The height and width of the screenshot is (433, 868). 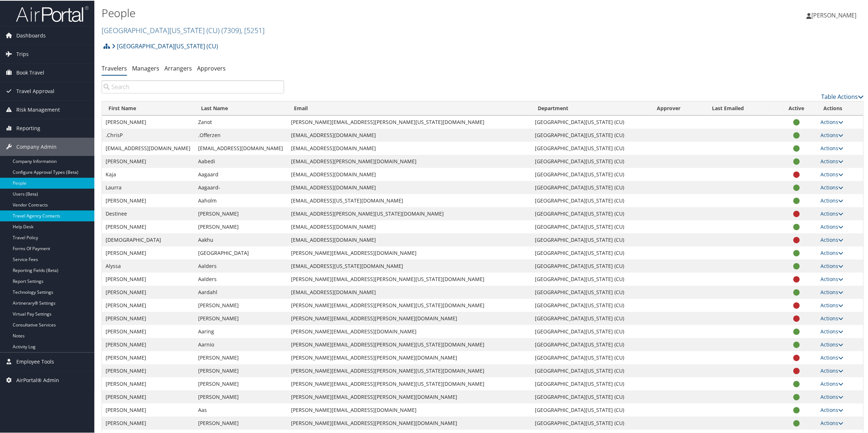 I want to click on th: Last Emailed: activate to sort column ascending, so click(x=740, y=108).